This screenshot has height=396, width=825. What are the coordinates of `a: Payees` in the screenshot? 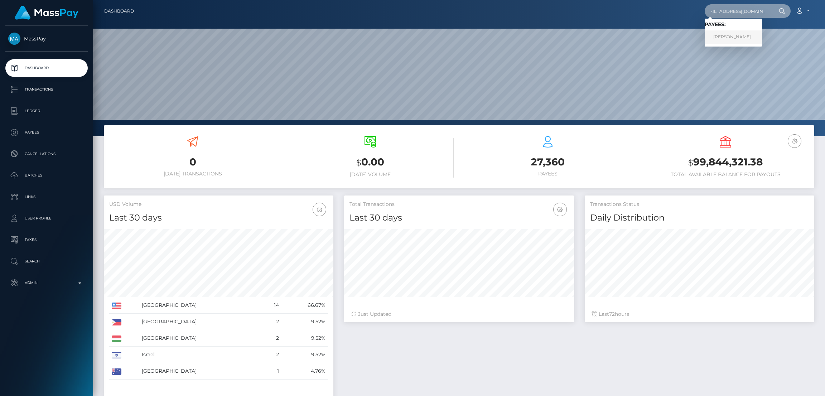 It's located at (47, 132).